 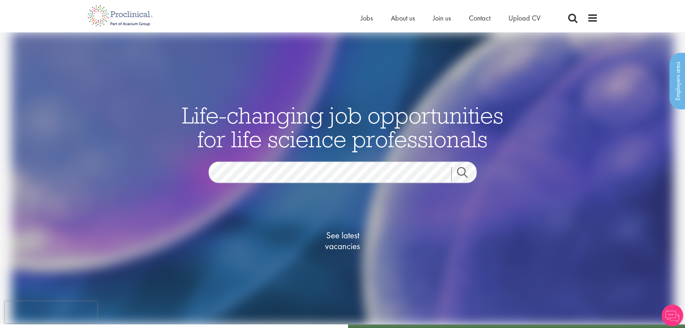 What do you see at coordinates (480, 18) in the screenshot?
I see `span: Contact` at bounding box center [480, 18].